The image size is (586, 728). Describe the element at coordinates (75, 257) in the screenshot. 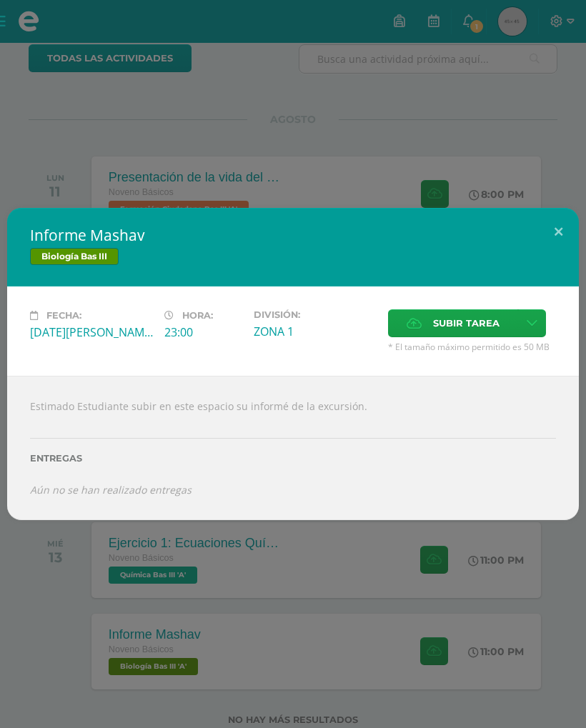

I see `span: Biología Bas III` at that location.